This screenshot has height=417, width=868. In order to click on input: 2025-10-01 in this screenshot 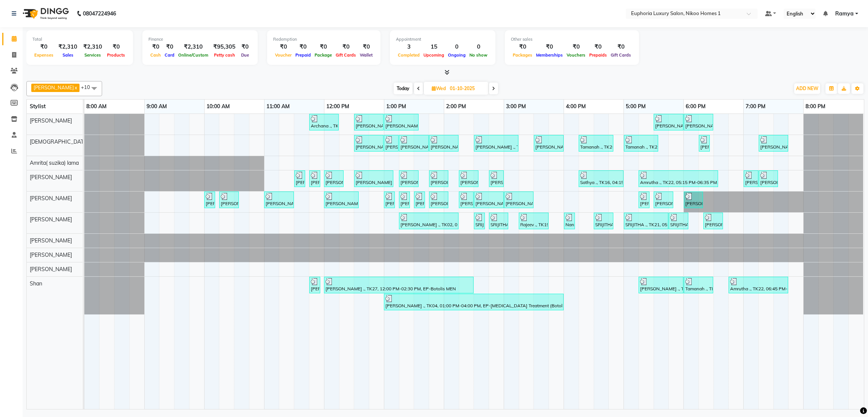, I will do `click(466, 88)`.